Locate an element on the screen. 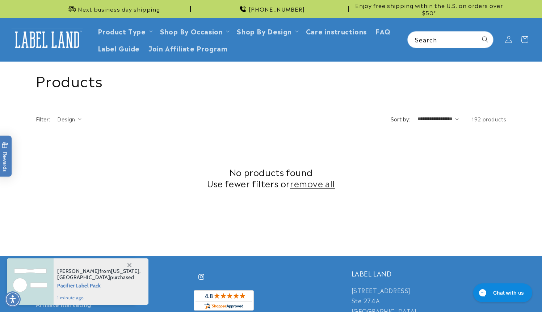 This screenshot has height=312, width=542. a: Care instructions is located at coordinates (336, 31).